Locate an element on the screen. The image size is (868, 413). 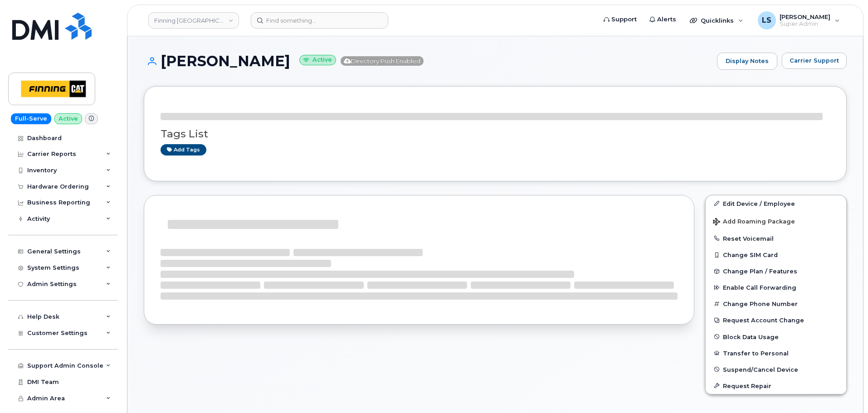
span: Directory Push Enabled is located at coordinates (382, 61).